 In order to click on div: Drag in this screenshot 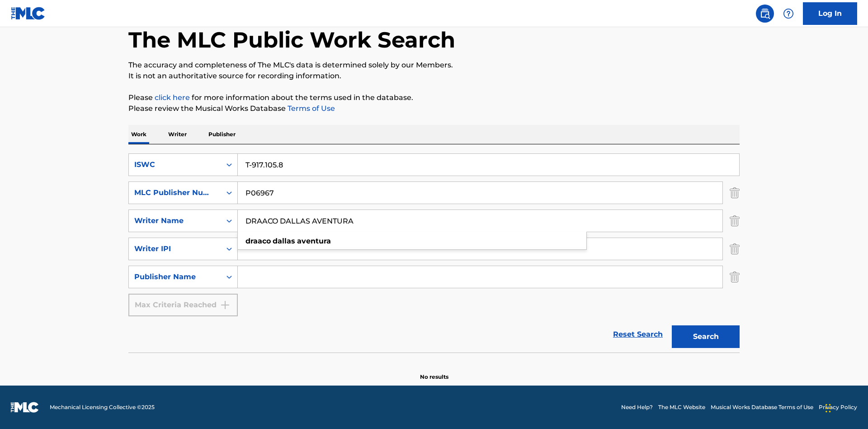, I will do `click(828, 408)`.